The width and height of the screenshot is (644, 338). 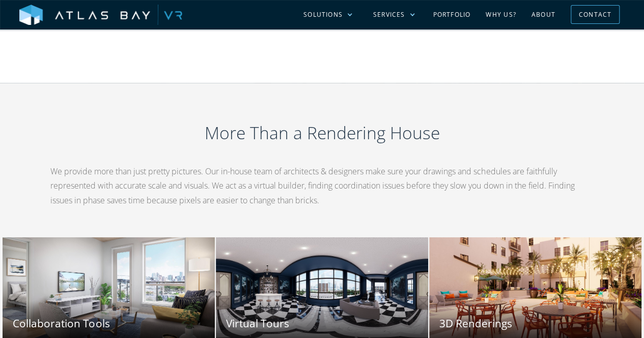 What do you see at coordinates (595, 14) in the screenshot?
I see `a: Contact` at bounding box center [595, 14].